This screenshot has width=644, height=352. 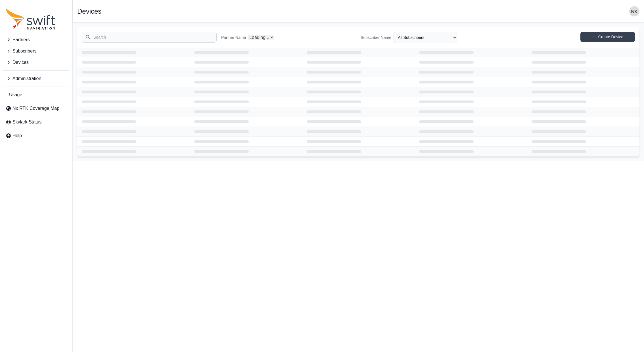 What do you see at coordinates (36, 108) in the screenshot?
I see `a: Nx RTK Coverage Map` at bounding box center [36, 108].